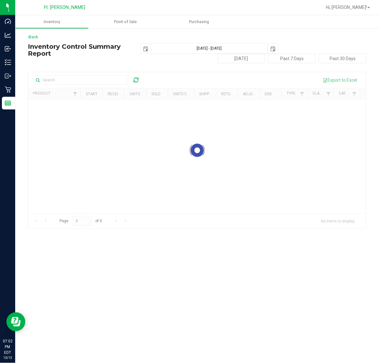 The width and height of the screenshot is (379, 363). Describe the element at coordinates (199, 22) in the screenshot. I see `a: Purchasing` at that location.